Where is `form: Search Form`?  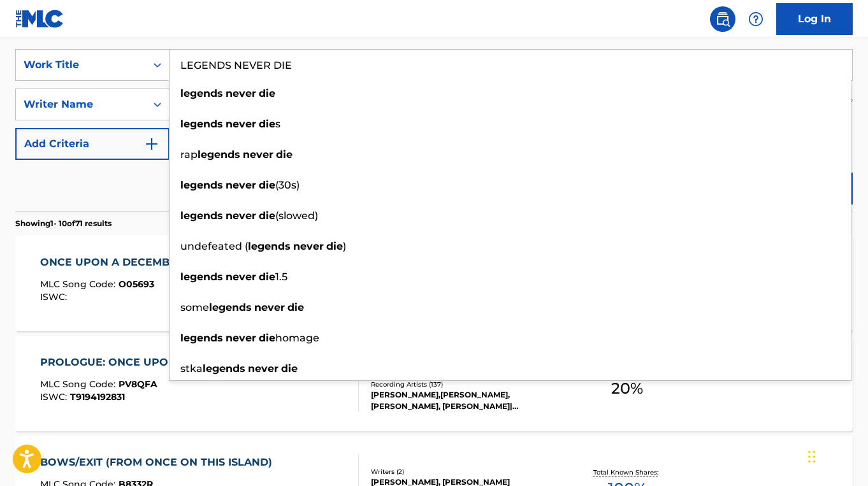
form: Search Form is located at coordinates (434, 130).